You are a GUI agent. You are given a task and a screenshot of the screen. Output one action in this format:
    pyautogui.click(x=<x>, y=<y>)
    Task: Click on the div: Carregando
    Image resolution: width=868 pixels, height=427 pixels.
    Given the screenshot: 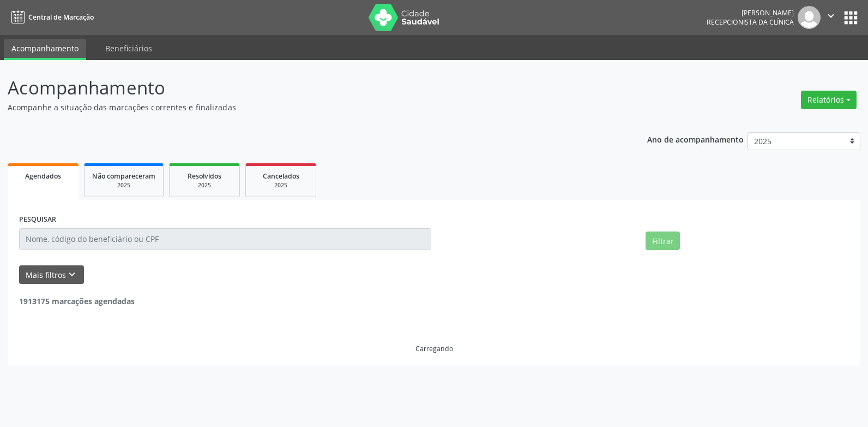 What is the action you would take?
    pyautogui.click(x=434, y=348)
    